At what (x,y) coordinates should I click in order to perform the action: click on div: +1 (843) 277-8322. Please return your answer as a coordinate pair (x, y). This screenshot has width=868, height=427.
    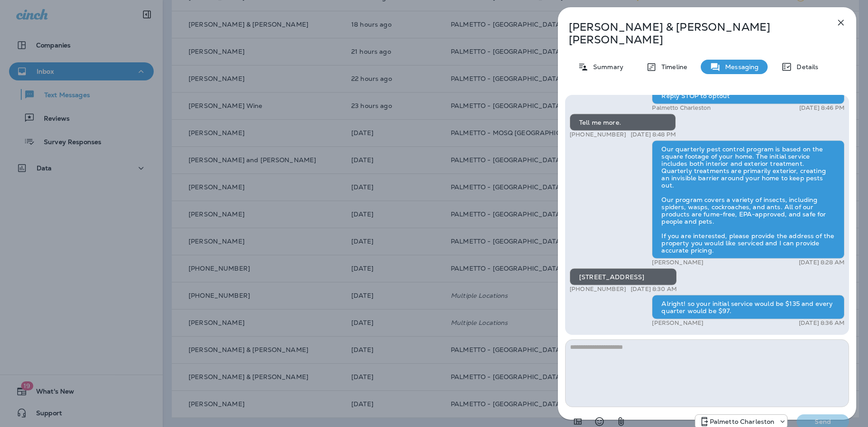
    Looking at the image, I should click on (742, 422).